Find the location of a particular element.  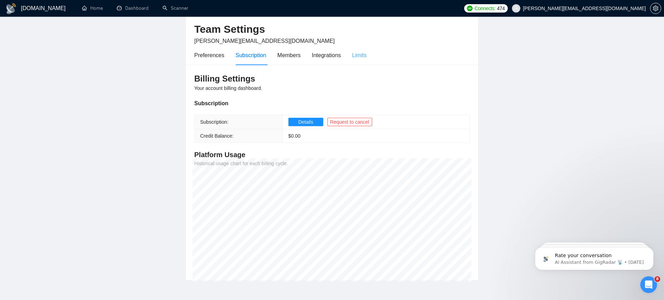

div: Members is located at coordinates (289, 55).